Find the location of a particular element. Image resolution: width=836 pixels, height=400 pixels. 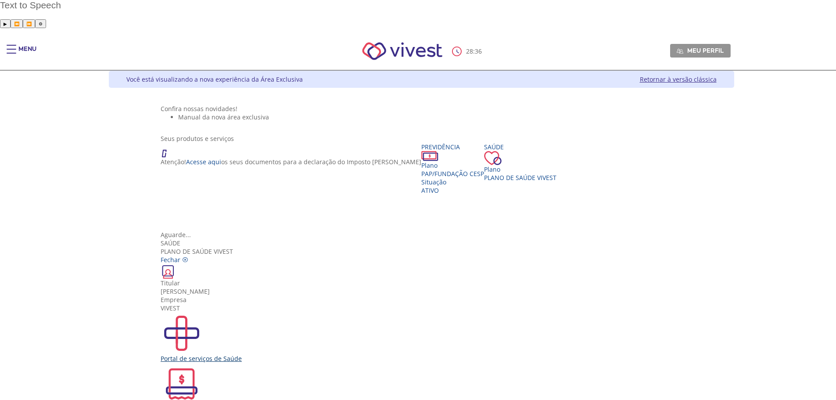

span: Meu perfil is located at coordinates (706, 50).